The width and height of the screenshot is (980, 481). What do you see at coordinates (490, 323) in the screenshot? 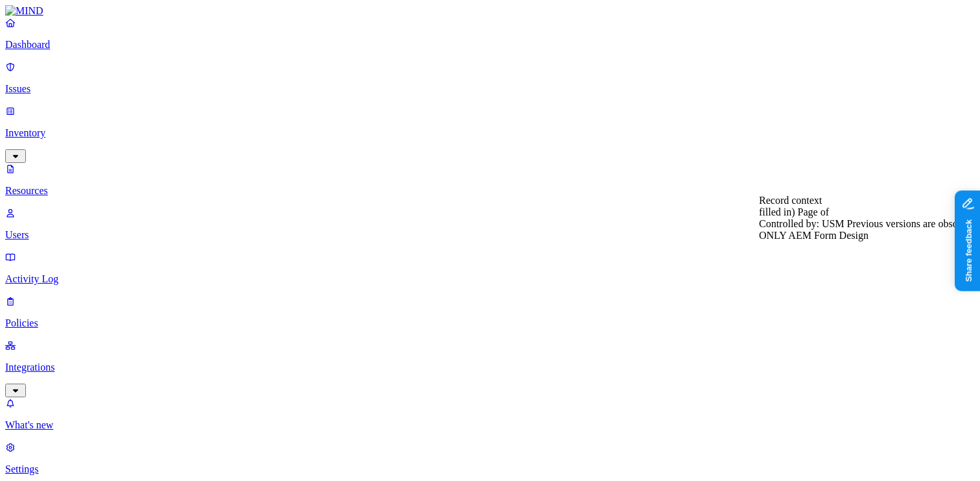
I see `p: Policies` at bounding box center [490, 323].